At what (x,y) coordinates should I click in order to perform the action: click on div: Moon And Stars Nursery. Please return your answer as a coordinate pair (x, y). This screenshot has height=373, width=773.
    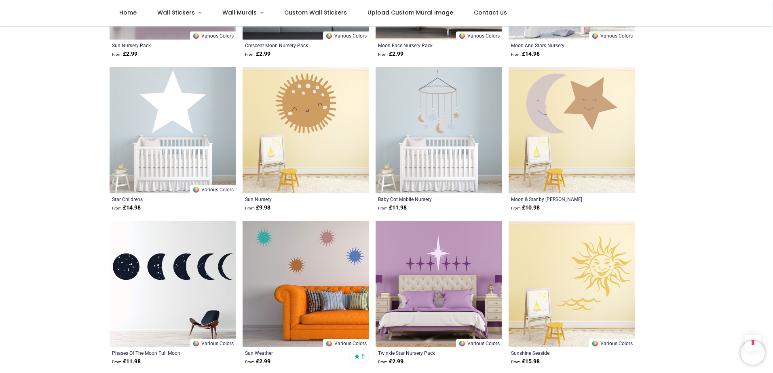
    Looking at the image, I should click on (559, 45).